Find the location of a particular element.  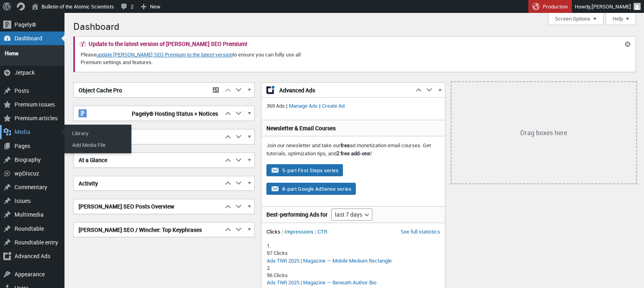

p: Join our newsletter and take our ad monetization email courses. Get tutorials, optimization tips,... is located at coordinates (353, 150).